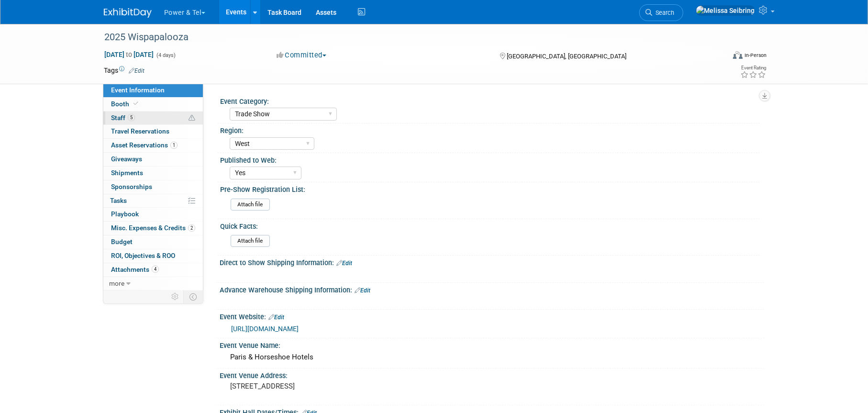 This screenshot has width=868, height=413. Describe the element at coordinates (753, 68) in the screenshot. I see `div: Event Rating` at that location.